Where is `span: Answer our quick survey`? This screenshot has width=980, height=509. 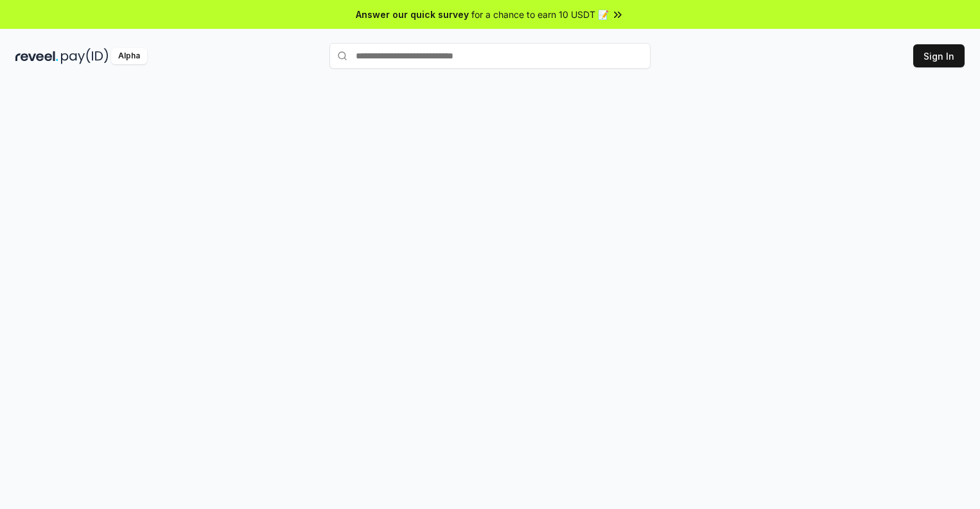 span: Answer our quick survey is located at coordinates (412, 14).